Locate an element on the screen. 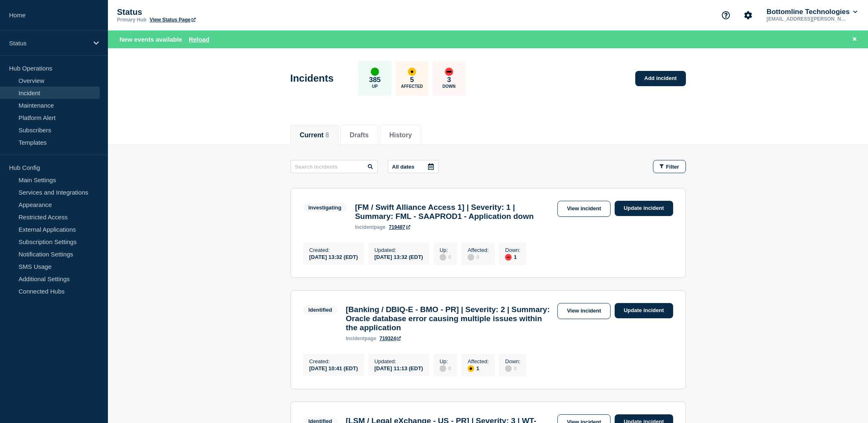 This screenshot has height=423, width=868. span: Investigating is located at coordinates (325, 207).